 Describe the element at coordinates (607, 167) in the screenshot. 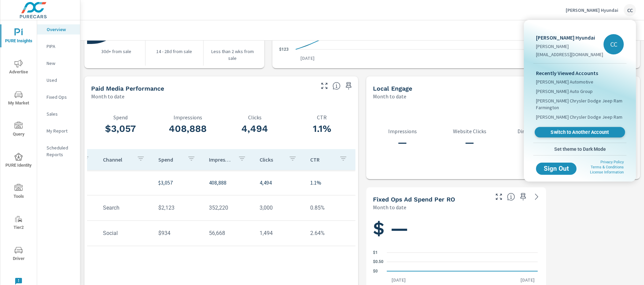

I see `a: Terms & Conditions` at that location.